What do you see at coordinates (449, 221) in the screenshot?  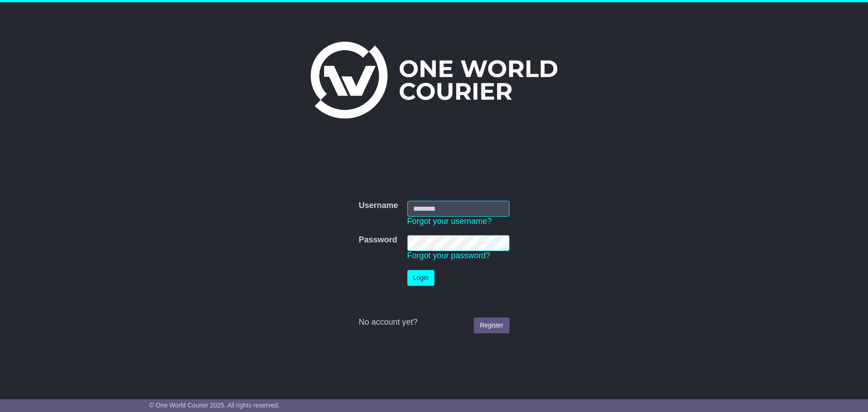 I see `a: Forgot your username?` at bounding box center [449, 221].